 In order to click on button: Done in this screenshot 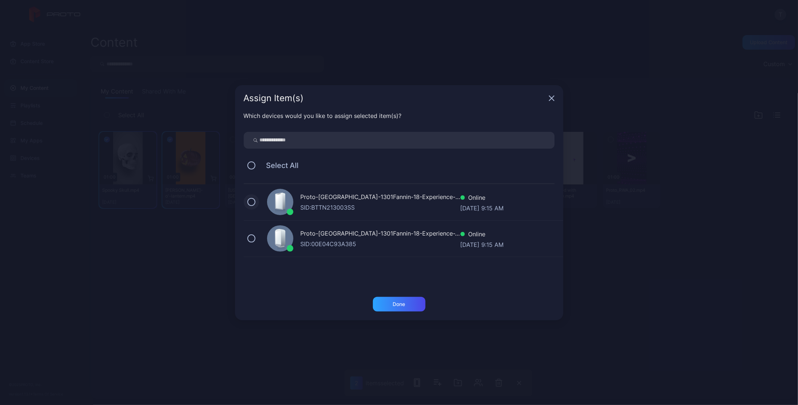, I will do `click(399, 304)`.